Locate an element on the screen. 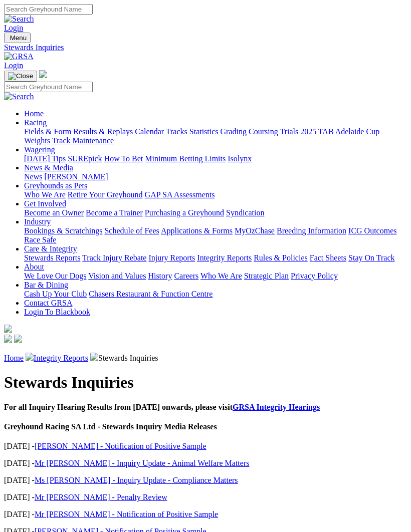 The width and height of the screenshot is (411, 532). a: News & Media is located at coordinates (48, 167).